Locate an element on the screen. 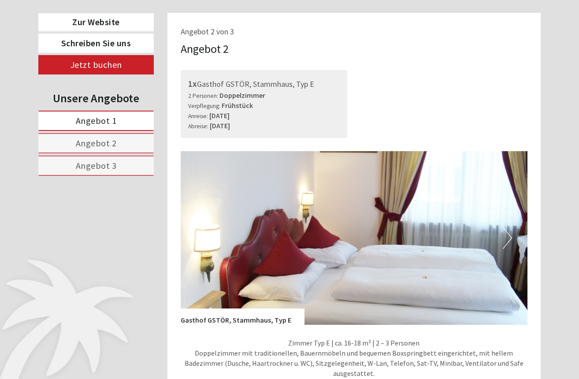  span: Angebot 3 is located at coordinates (96, 165).